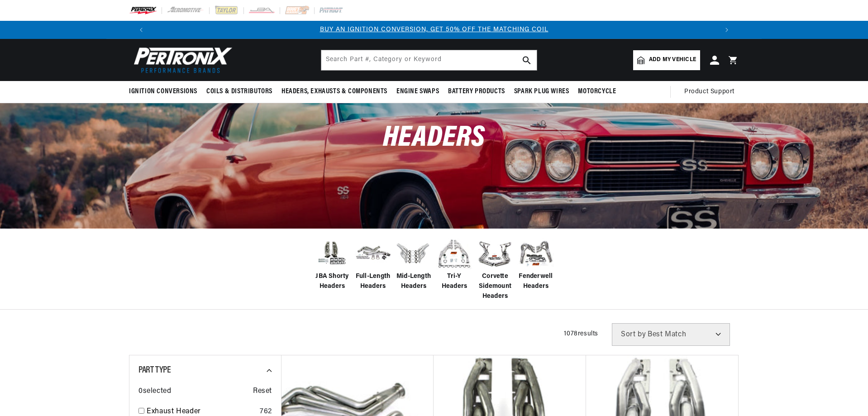  Describe the element at coordinates (536, 281) in the screenshot. I see `span: Fenderwell Headers` at that location.